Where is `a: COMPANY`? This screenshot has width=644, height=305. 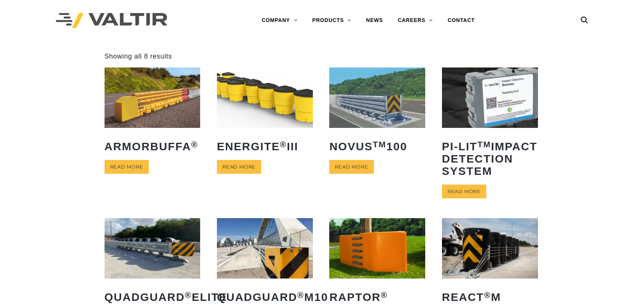 a: COMPANY is located at coordinates (279, 20).